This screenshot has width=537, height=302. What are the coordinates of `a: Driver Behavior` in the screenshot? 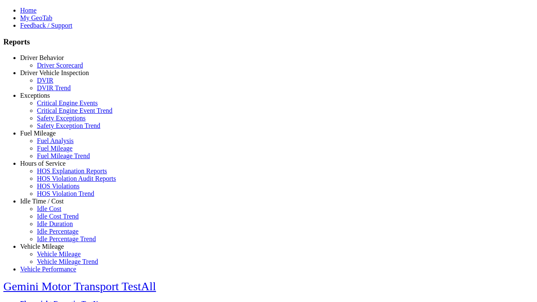 It's located at (42, 57).